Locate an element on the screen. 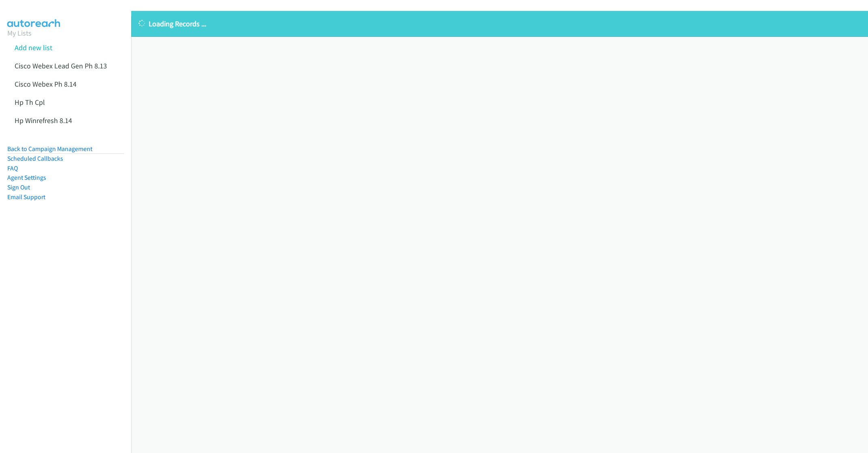 The height and width of the screenshot is (453, 868). a: Sign Out is located at coordinates (19, 187).